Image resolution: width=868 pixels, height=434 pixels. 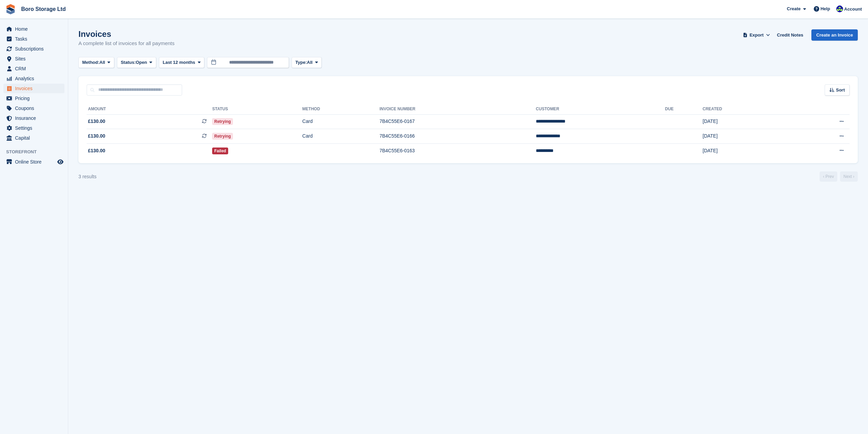 I want to click on span: Status:, so click(x=128, y=62).